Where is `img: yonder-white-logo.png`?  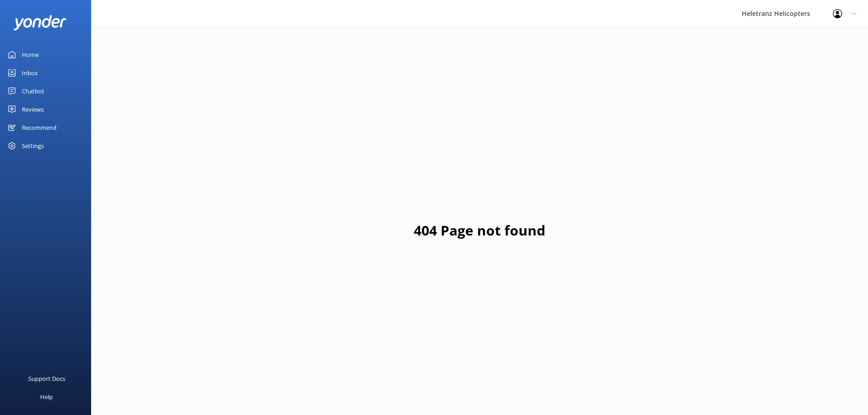
img: yonder-white-logo.png is located at coordinates (39, 22).